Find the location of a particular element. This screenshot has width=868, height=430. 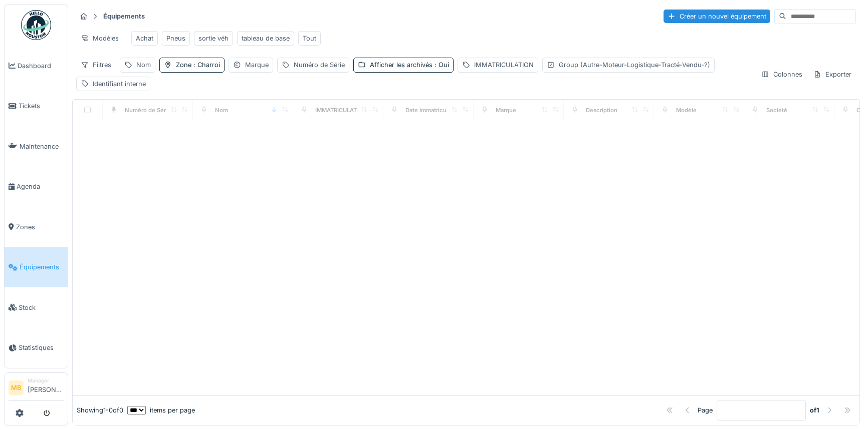

div: Pneus is located at coordinates (176, 38).